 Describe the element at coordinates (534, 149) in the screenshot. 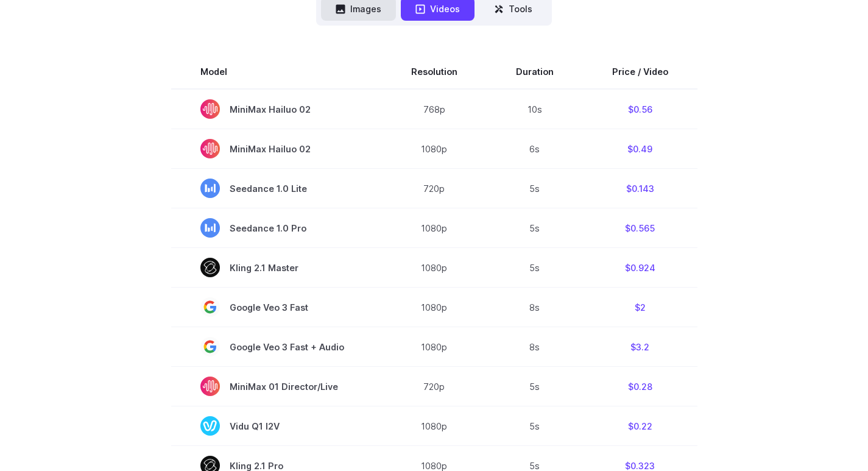

I see `td: 6s` at that location.